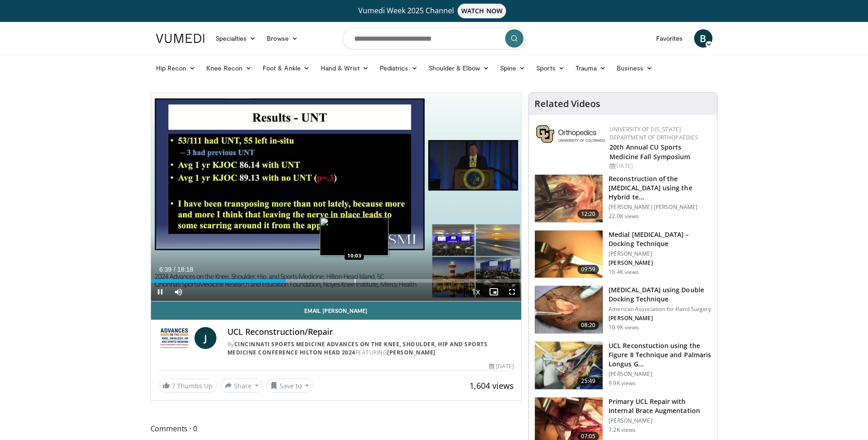  Describe the element at coordinates (569, 366) in the screenshot. I see `img: Dugas_UCL_3.png.150x105_q85_crop-smart_upscale.jpg` at that location.